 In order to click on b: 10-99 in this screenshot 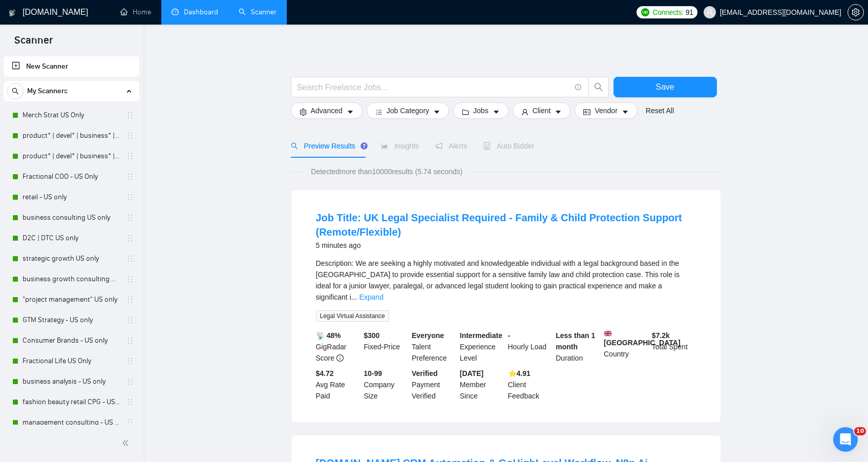, I will do `click(373, 373)`.